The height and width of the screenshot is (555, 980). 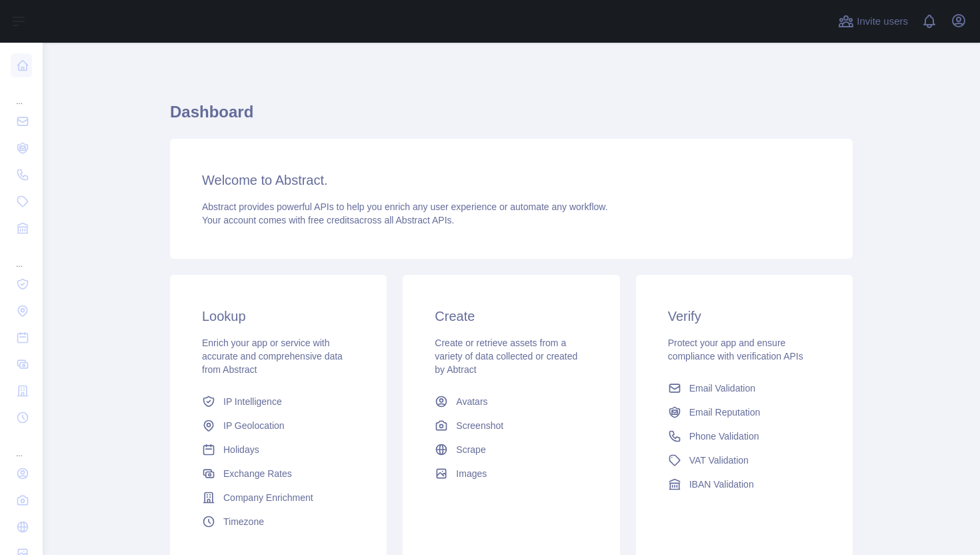 What do you see at coordinates (331, 221) in the screenshot?
I see `span: free credits` at bounding box center [331, 221].